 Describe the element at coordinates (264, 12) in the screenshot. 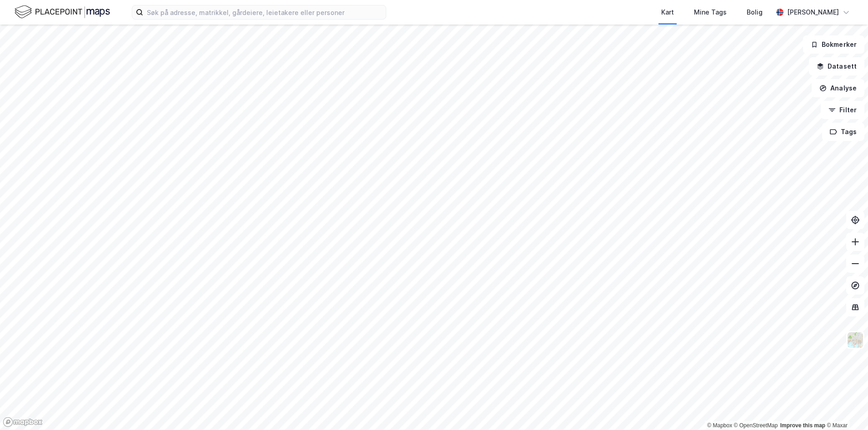

I see `input: Søk på adresse, matrikkel, gårdeiere, leietakere eller personer` at that location.